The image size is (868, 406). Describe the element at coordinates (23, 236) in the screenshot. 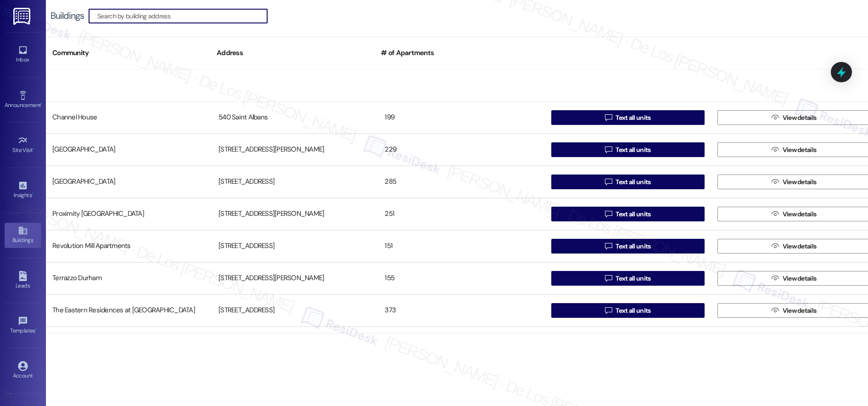

I see `a: Buildings` at that location.